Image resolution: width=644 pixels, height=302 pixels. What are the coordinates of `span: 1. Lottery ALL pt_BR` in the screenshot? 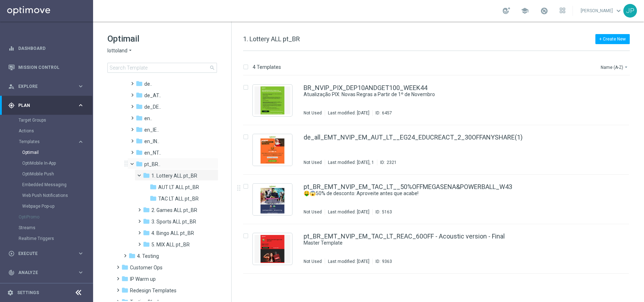 It's located at (174, 176).